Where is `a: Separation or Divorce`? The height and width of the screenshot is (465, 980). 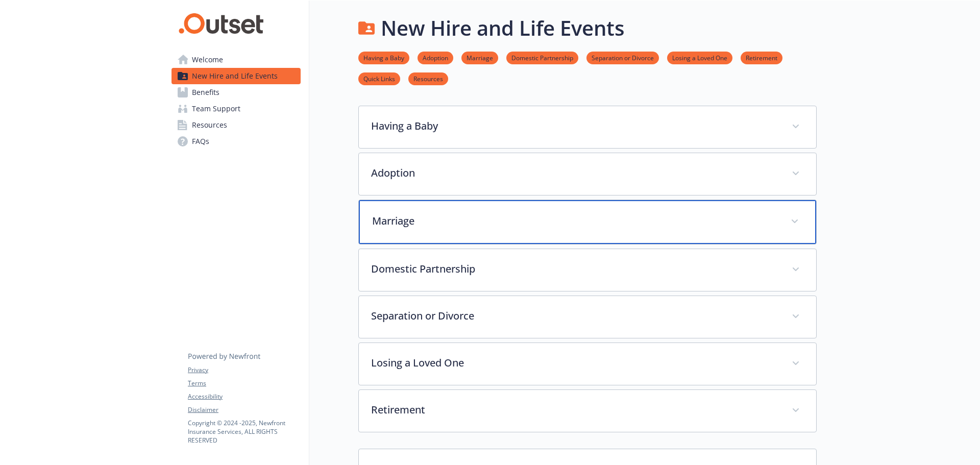 a: Separation or Divorce is located at coordinates (623, 57).